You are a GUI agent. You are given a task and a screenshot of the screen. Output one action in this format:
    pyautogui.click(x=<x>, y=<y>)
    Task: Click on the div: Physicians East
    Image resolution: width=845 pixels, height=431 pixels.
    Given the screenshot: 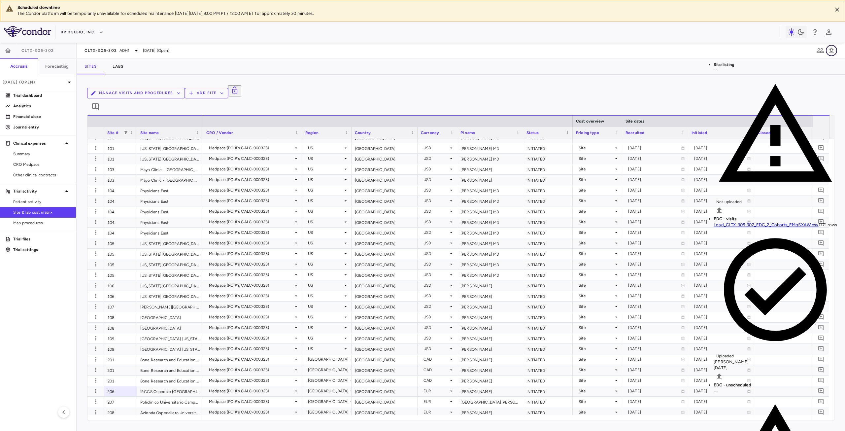 What is the action you would take?
    pyautogui.click(x=170, y=190)
    